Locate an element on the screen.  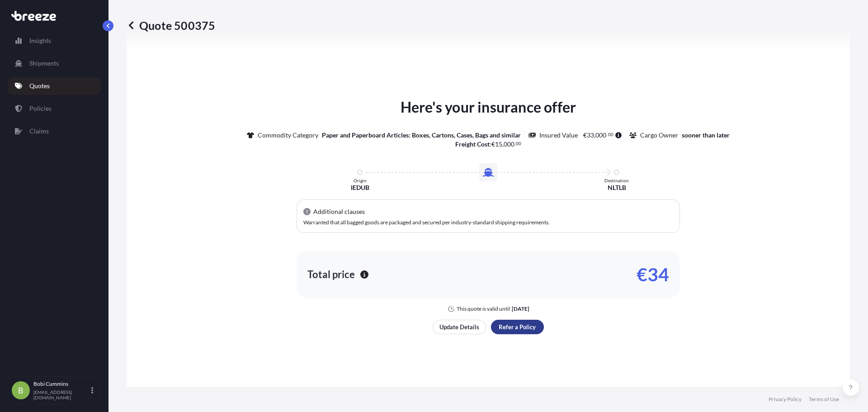
a: Claims is located at coordinates (54, 131).